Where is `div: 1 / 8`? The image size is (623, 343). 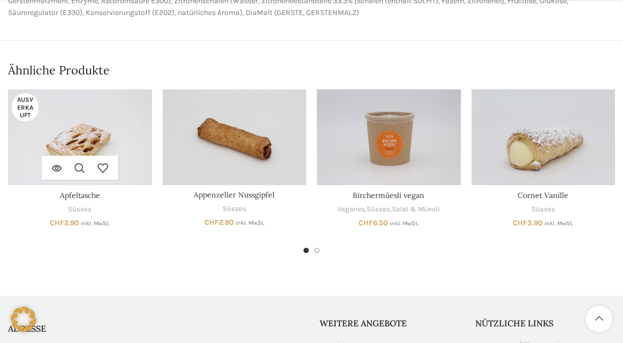 div: 1 / 8 is located at coordinates (80, 158).